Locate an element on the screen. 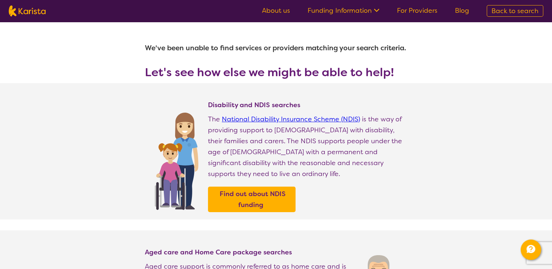  a: Back to search is located at coordinates (515, 11).